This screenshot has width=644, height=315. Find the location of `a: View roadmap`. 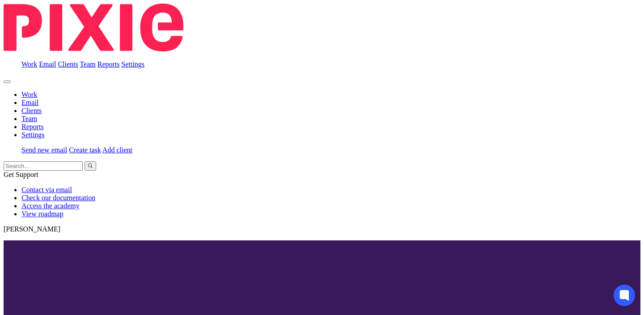

a: View roadmap is located at coordinates (43, 214).